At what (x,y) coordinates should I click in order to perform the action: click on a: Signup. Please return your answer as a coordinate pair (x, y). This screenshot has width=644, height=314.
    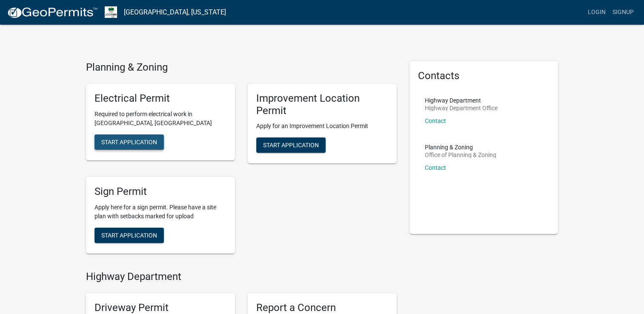
    Looking at the image, I should click on (623, 12).